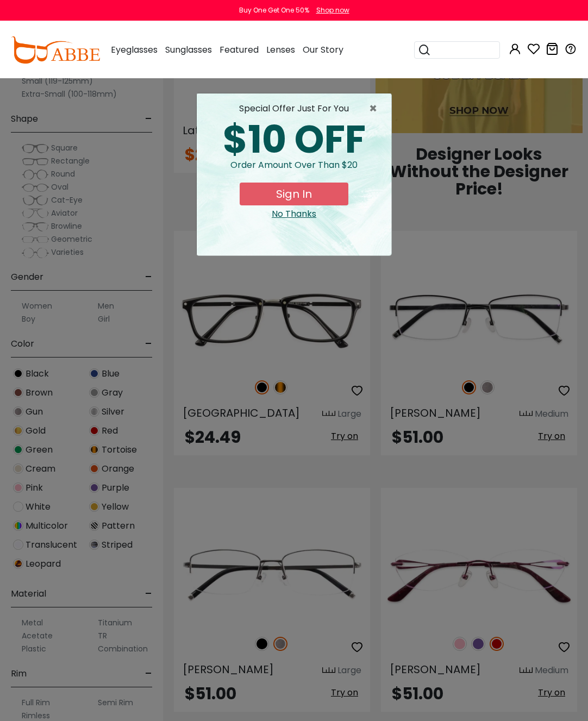  I want to click on button: Close, so click(376, 109).